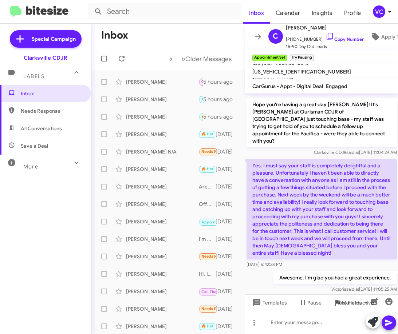 The height and width of the screenshot is (334, 398). Describe the element at coordinates (325, 47) in the screenshot. I see `span: 15-90 Day Old Leads` at that location.